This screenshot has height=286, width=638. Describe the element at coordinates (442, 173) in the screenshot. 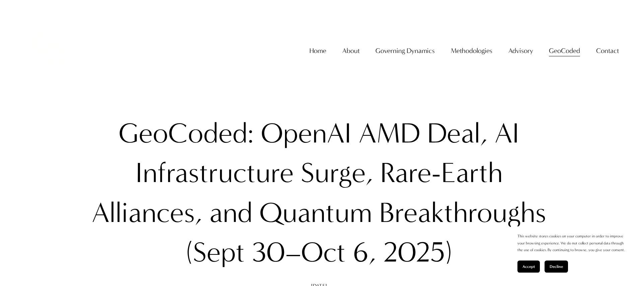

I see `div: Rare-Earth` at that location.